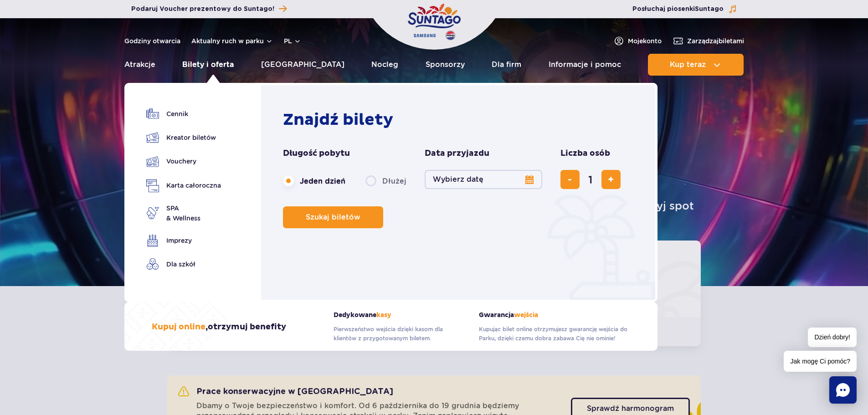  Describe the element at coordinates (314, 181) in the screenshot. I see `label: Jeden dzień` at that location.